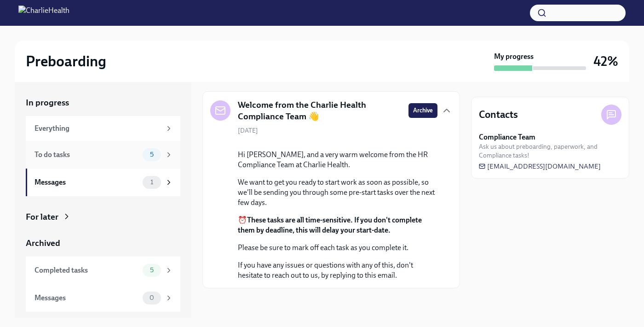  Describe the element at coordinates (103, 102) in the screenshot. I see `div: In progress` at that location.